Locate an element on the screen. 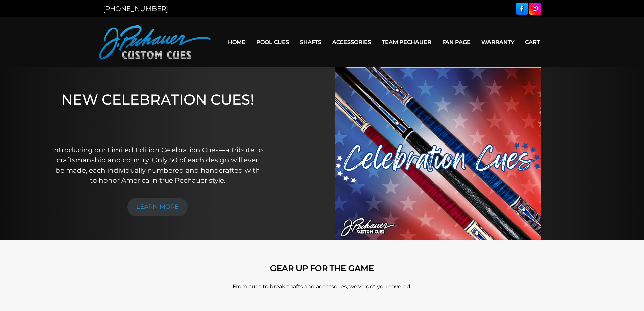  a: Cart is located at coordinates (533, 42).